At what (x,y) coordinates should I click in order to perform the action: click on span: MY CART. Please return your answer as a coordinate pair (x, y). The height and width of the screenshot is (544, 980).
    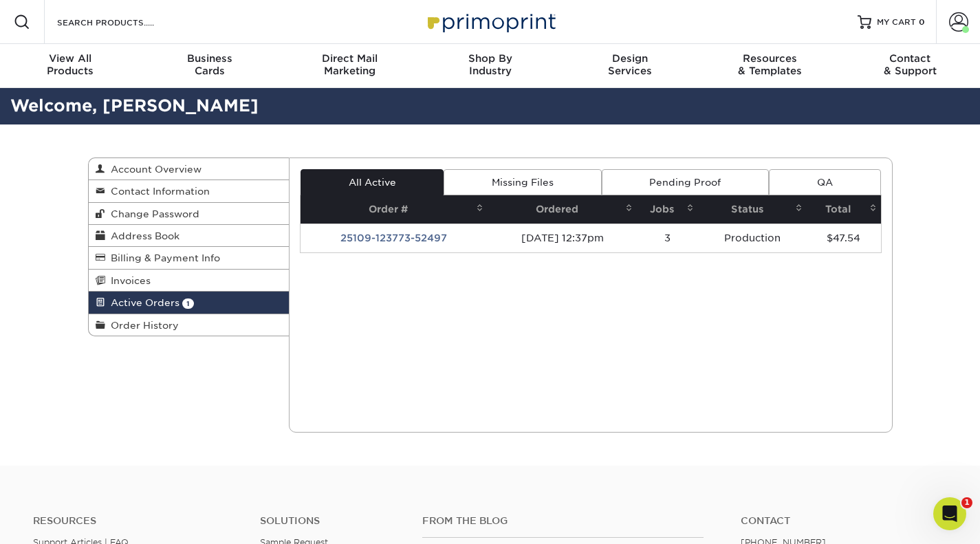
    Looking at the image, I should click on (896, 22).